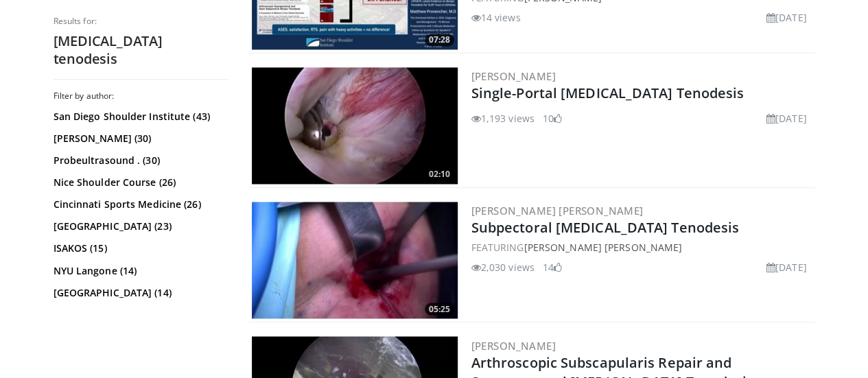 This screenshot has height=378, width=868. What do you see at coordinates (439, 309) in the screenshot?
I see `span: 05:25` at bounding box center [439, 309].